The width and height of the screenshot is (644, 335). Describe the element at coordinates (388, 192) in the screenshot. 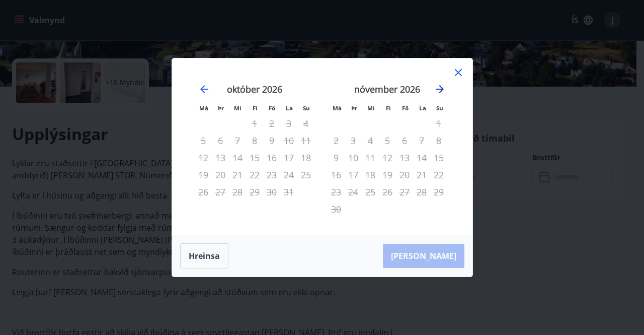

I see `td: Not available. fimmtudagur, 26. nóvember 2026` at that location.